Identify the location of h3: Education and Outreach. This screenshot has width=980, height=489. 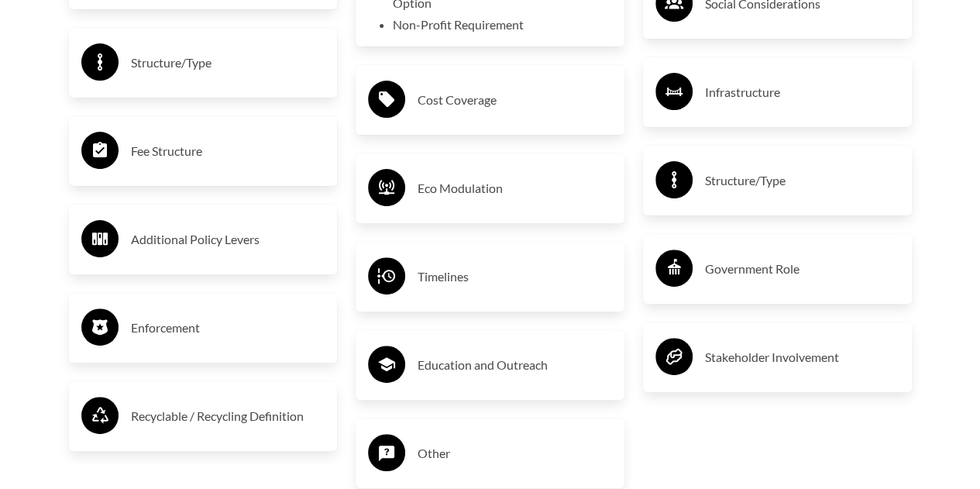
(515, 365).